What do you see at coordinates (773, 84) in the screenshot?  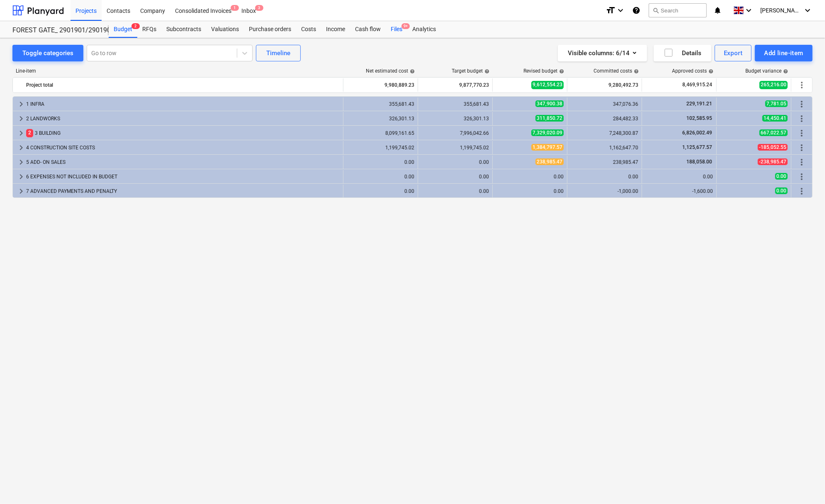 I see `span: 265,216.00` at bounding box center [773, 84].